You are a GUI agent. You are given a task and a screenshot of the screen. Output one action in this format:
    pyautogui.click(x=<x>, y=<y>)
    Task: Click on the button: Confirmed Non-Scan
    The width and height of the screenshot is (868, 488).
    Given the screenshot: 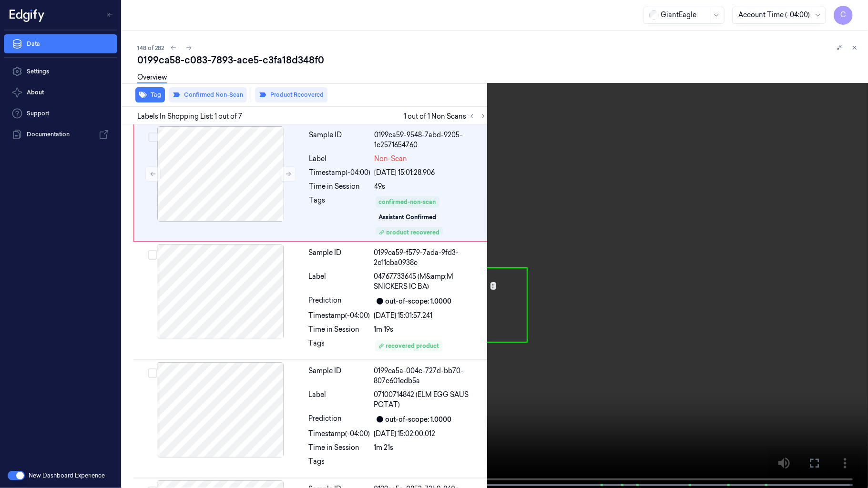 What is the action you would take?
    pyautogui.click(x=208, y=95)
    